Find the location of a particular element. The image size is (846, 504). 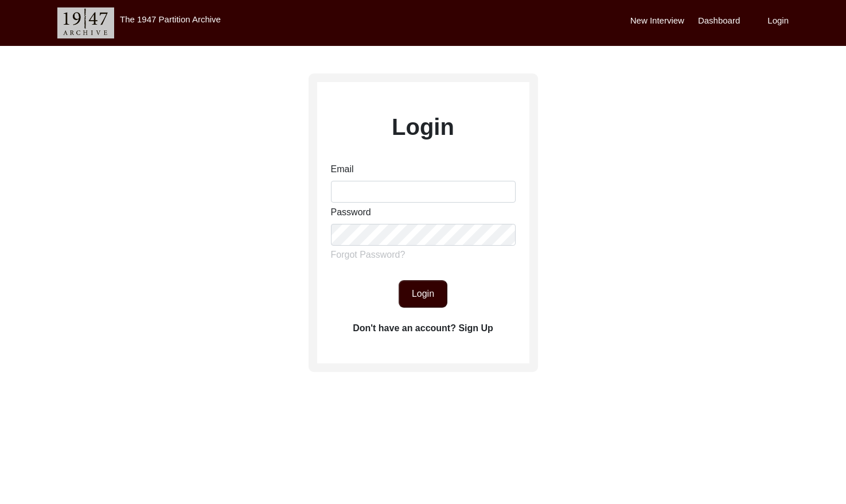

label: Don't have an account? Sign Up is located at coordinates (423, 328).